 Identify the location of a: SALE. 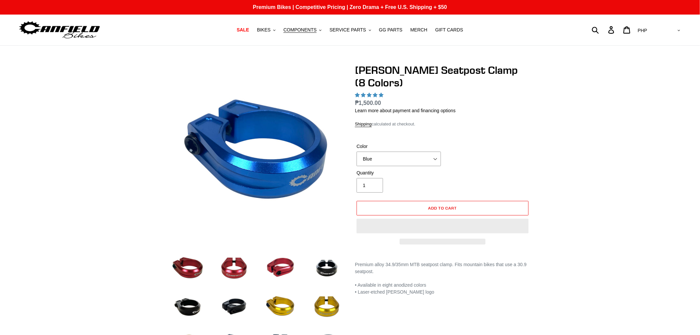
(243, 30).